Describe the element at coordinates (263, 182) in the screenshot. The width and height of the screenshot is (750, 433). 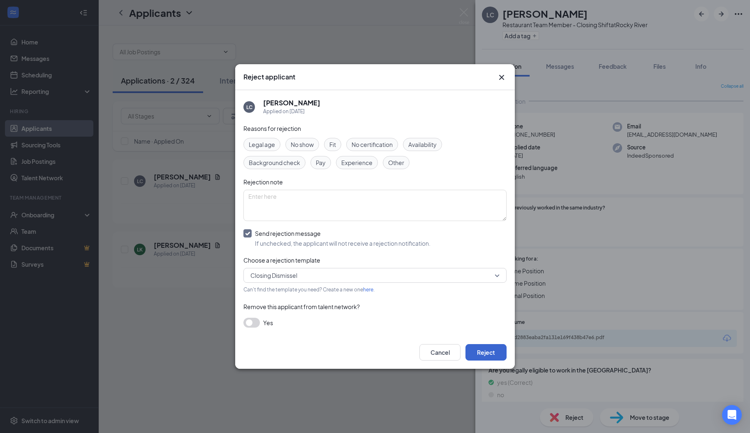
I see `span: Rejection note` at that location.